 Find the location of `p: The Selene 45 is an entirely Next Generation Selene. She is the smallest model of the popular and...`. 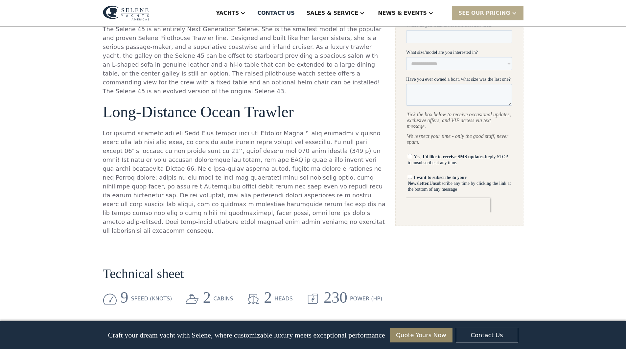

p: The Selene 45 is an entirely Next Generation Selene. She is the smallest model of the popular and... is located at coordinates (245, 60).